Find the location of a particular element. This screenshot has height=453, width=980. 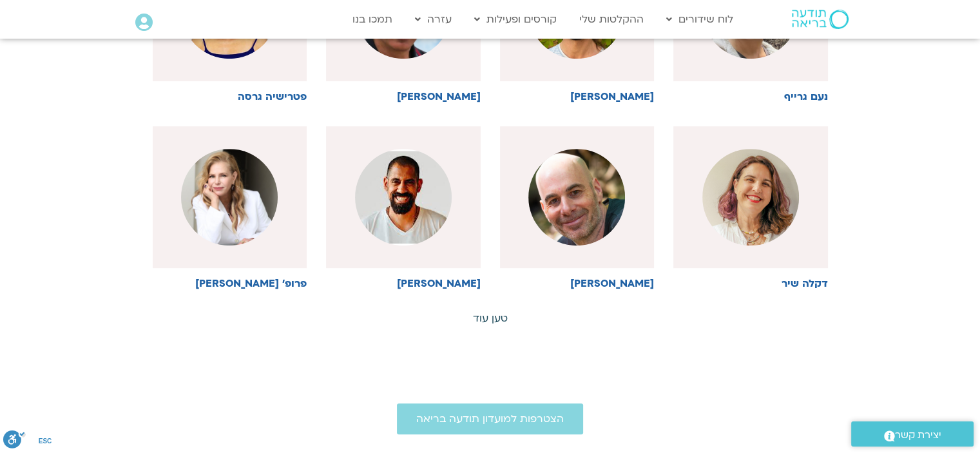

h6: דקלה שיר is located at coordinates (751, 283).